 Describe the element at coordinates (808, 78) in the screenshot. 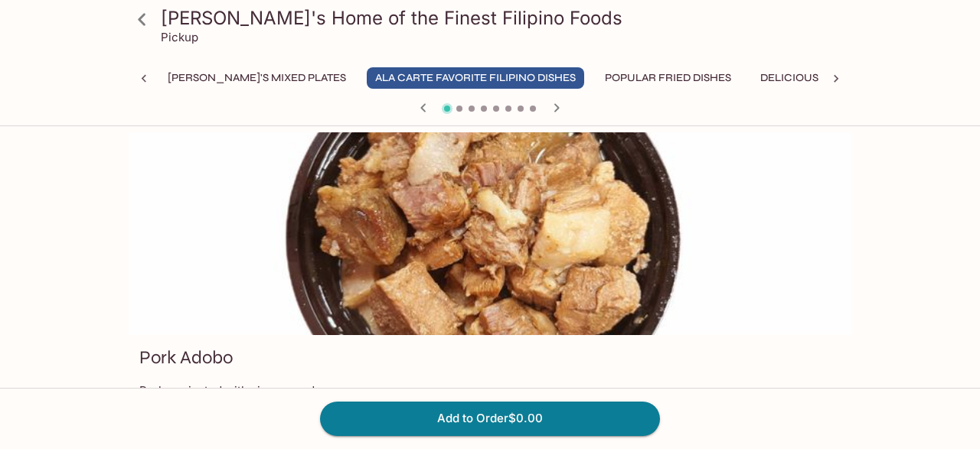

I see `button: Delicious Soups` at that location.